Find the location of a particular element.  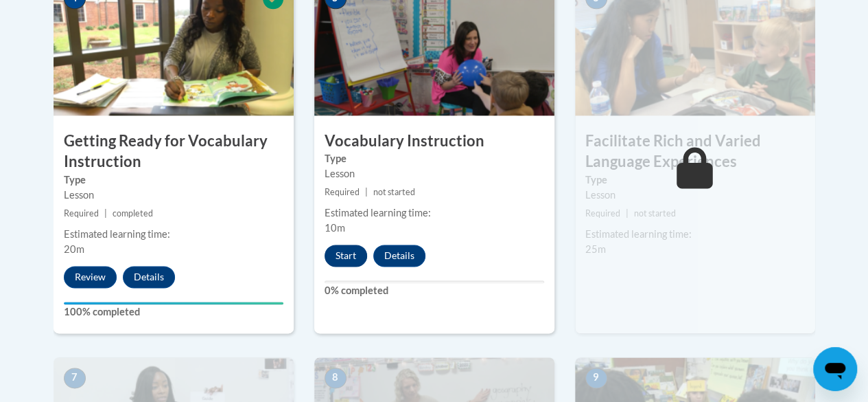

span: 10m is located at coordinates (335, 227).